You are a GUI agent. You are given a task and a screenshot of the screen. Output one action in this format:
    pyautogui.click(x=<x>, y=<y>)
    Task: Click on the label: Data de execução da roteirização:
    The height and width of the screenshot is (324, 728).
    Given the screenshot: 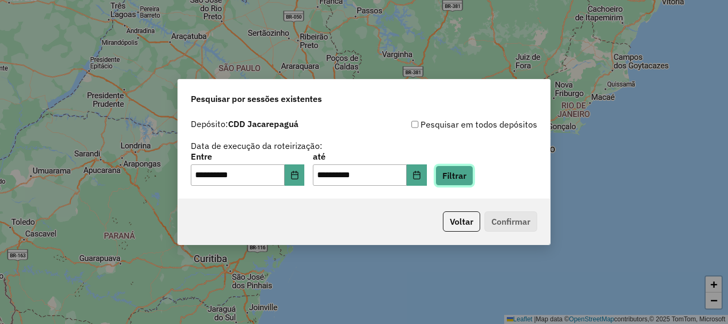 What is the action you would take?
    pyautogui.click(x=256, y=146)
    